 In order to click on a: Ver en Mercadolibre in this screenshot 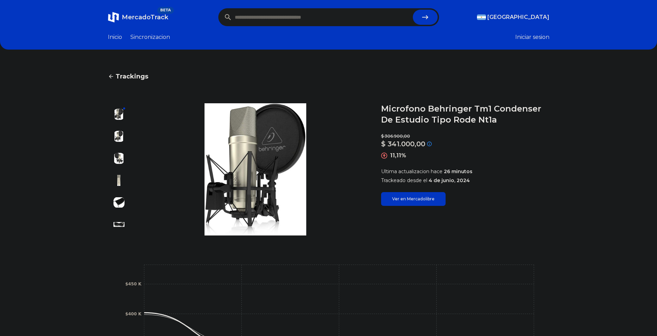, I will do `click(413, 199)`.